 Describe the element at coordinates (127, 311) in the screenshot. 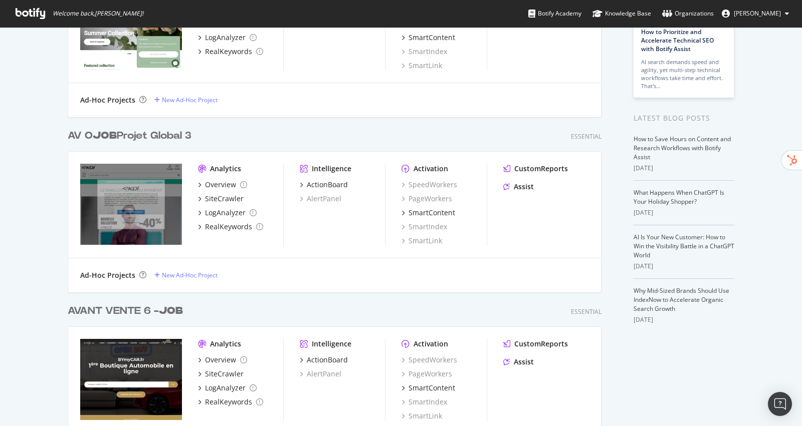

I see `a: AVANT VENTE 6 -JOB` at that location.